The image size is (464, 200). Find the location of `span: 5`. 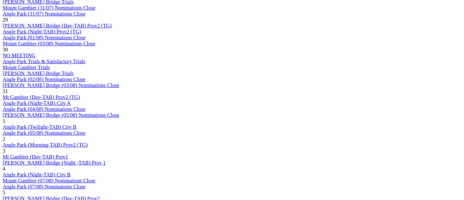

span: 5 is located at coordinates (4, 192).